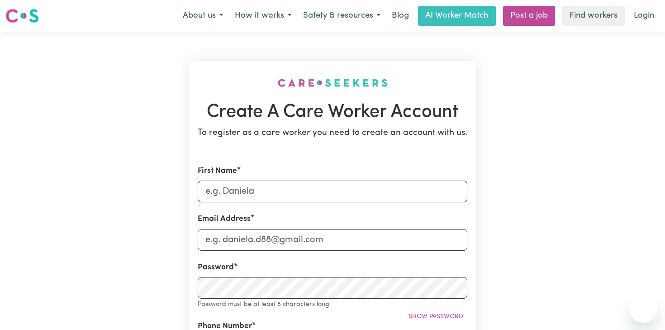 Image resolution: width=665 pixels, height=330 pixels. I want to click on a: Careseekers logo, so click(22, 16).